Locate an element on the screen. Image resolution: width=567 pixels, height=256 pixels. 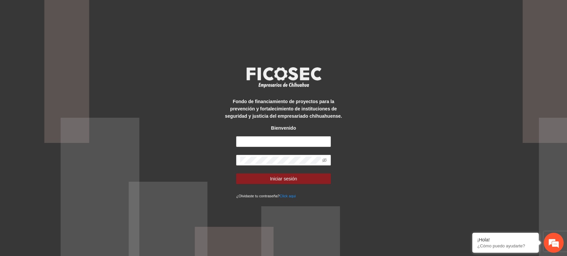
strong: Bienvenido is located at coordinates (283, 128).